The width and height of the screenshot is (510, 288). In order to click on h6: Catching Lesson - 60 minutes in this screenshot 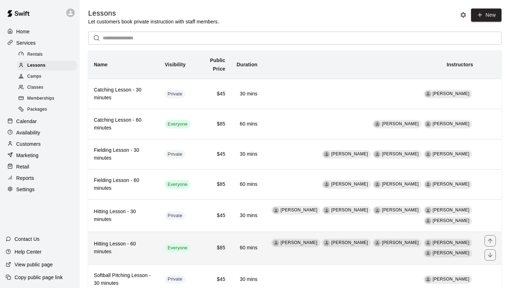, I will do `click(124, 124)`.